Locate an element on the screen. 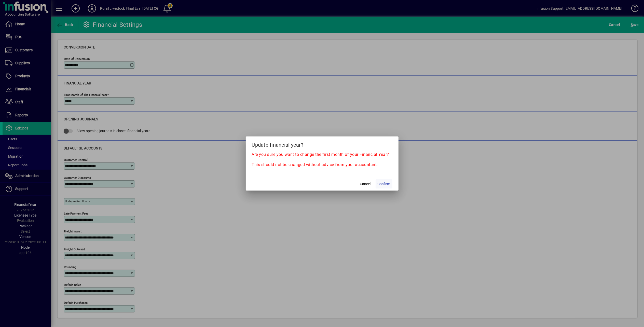  button: Cancel is located at coordinates (366, 184).